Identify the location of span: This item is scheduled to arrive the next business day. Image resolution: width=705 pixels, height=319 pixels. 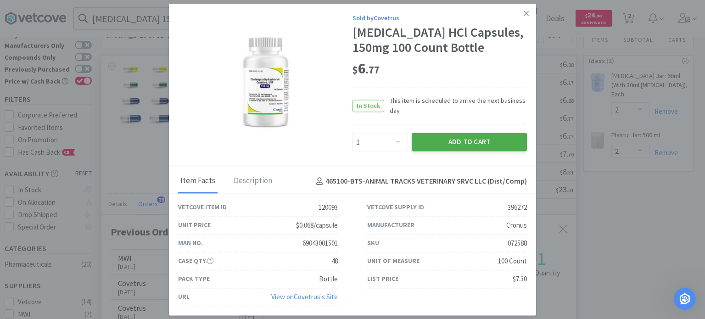
(455, 106).